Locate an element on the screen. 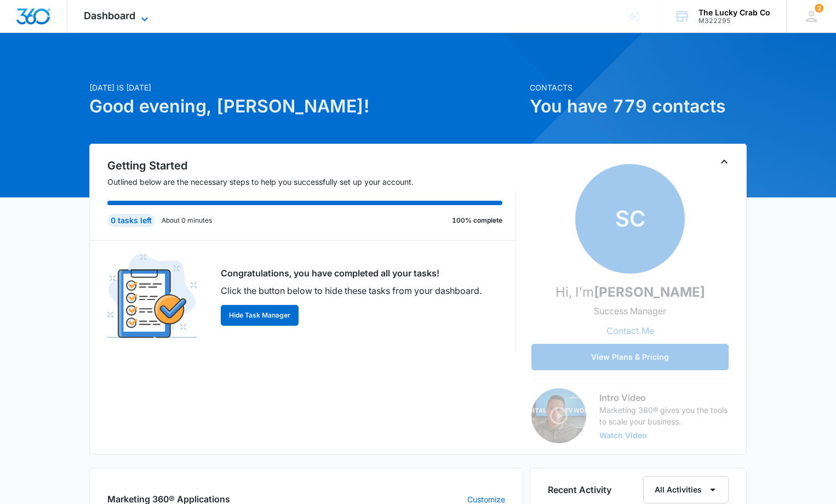 This screenshot has height=504, width=836. p: Success Manager is located at coordinates (630, 311).